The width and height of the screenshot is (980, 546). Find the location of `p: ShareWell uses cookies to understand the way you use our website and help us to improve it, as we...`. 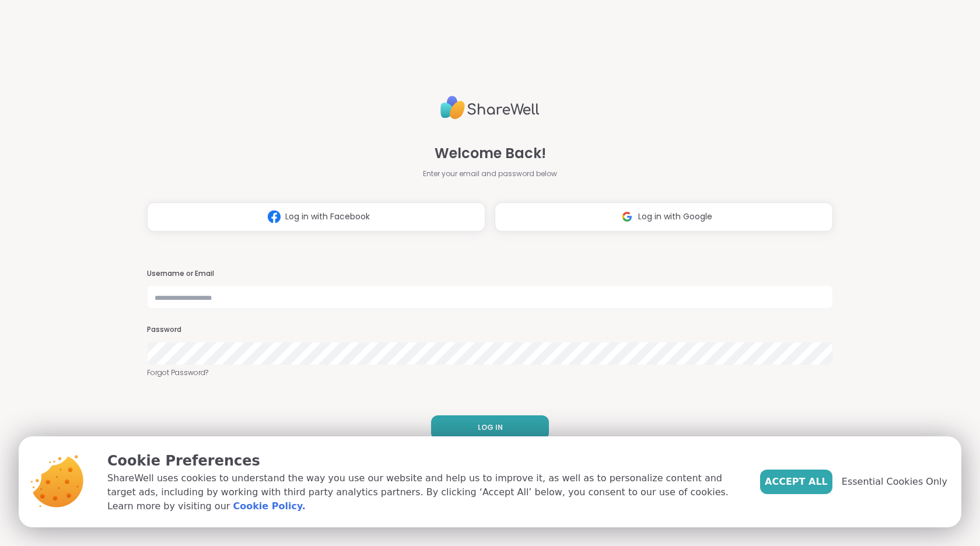

p: ShareWell uses cookies to understand the way you use our website and help us to improve it, as we... is located at coordinates (424, 493).